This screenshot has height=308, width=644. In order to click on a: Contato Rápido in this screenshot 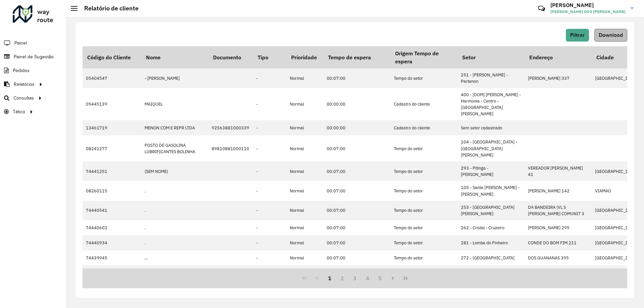, I will do `click(542, 9)`.